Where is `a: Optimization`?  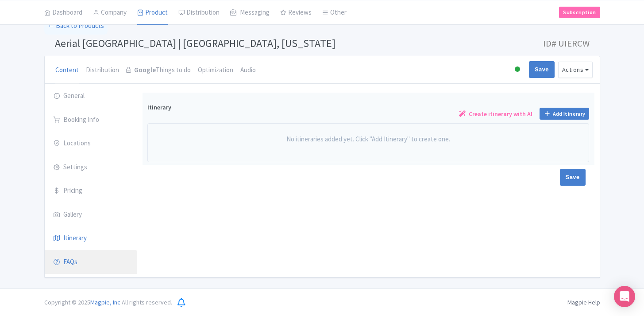
a: Optimization is located at coordinates (216, 70).